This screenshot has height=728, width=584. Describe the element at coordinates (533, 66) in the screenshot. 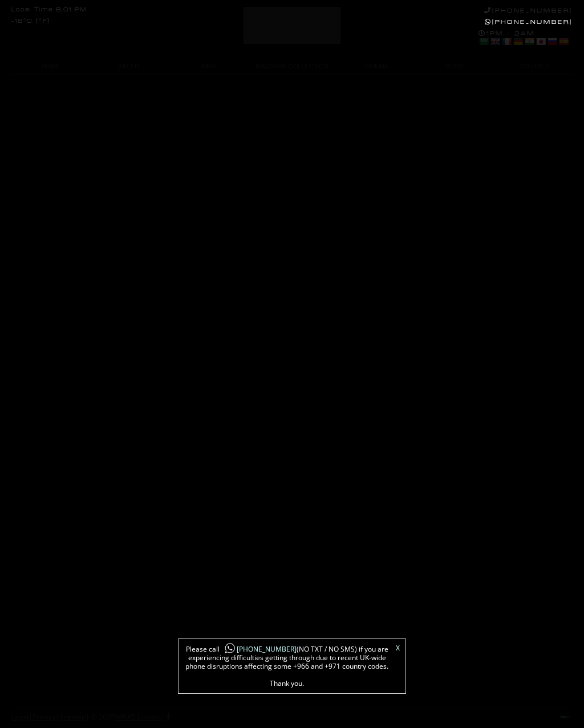

I see `a: CONTACT` at that location.